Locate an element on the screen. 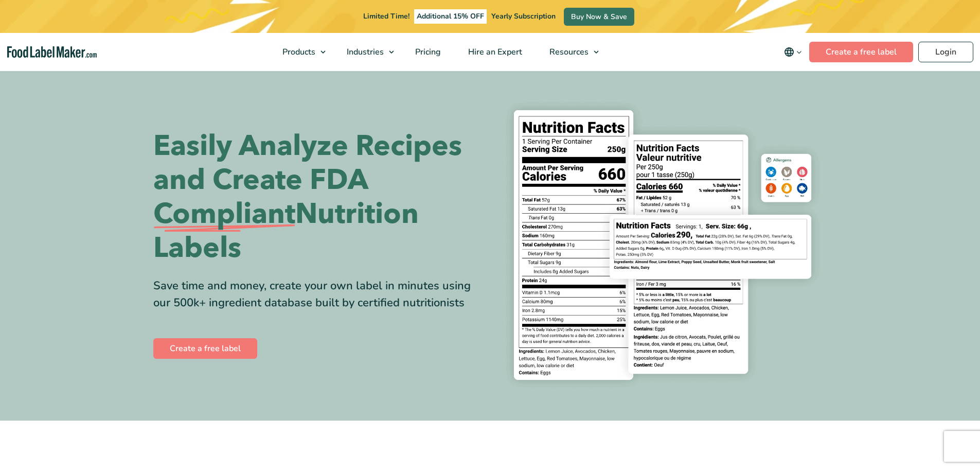  a: Resources is located at coordinates (570, 52).